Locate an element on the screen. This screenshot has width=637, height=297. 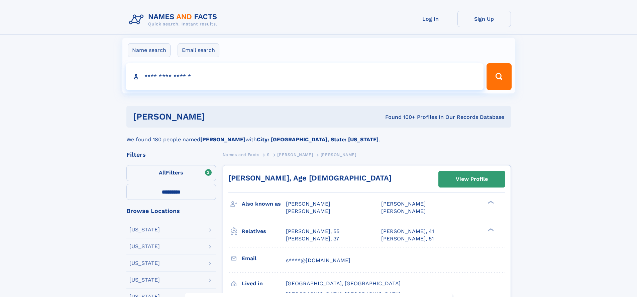
h3: Lived in is located at coordinates (264, 283).